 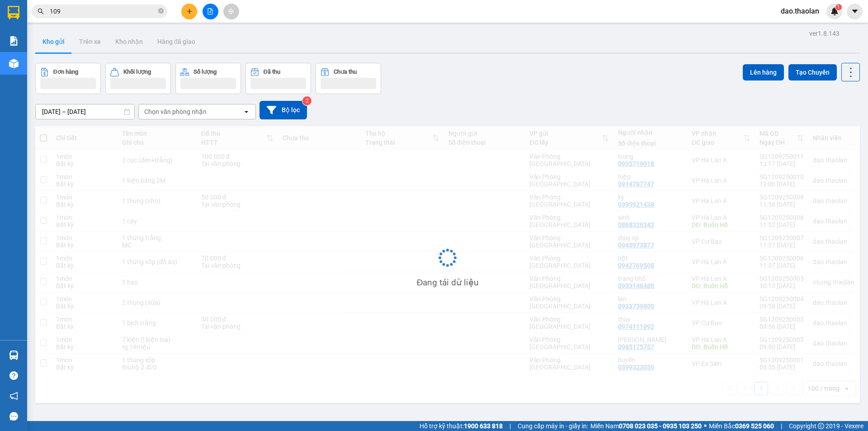 What do you see at coordinates (854, 11) in the screenshot?
I see `button: caret-down` at bounding box center [854, 11].